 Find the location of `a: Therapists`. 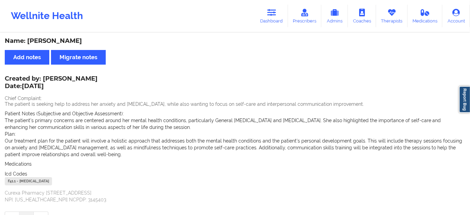

a: Therapists is located at coordinates (391, 16).